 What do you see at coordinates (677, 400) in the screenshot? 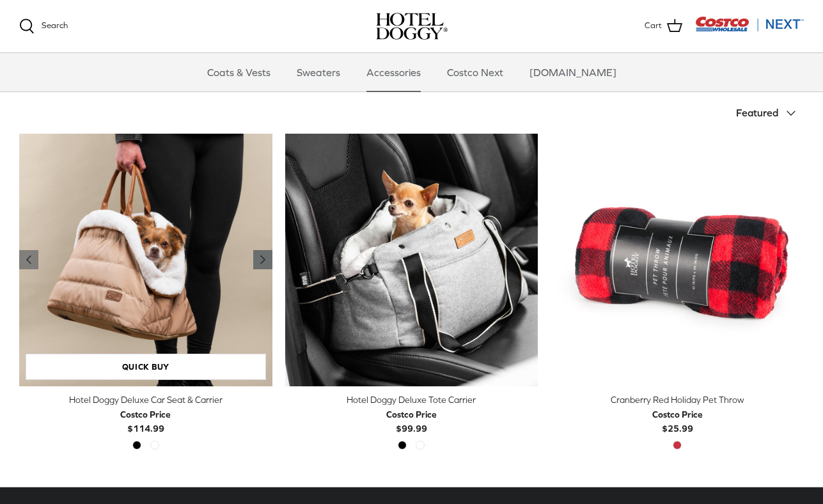
I see `div: Cranberry Red Holiday Pet Throw` at bounding box center [677, 400].